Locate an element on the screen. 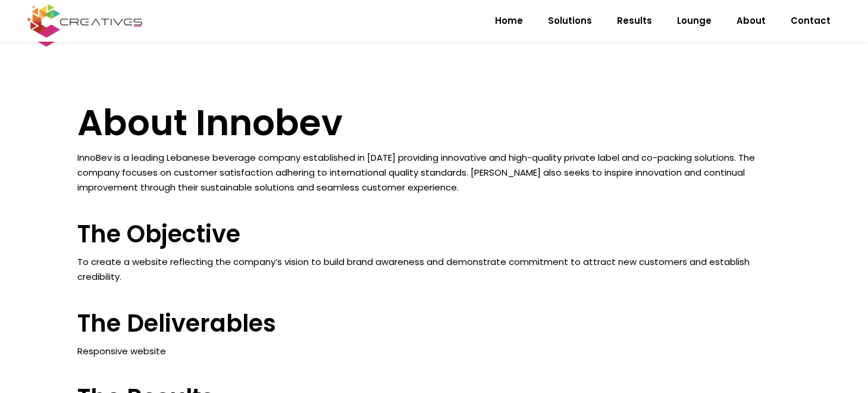 The width and height of the screenshot is (868, 393). a: Results is located at coordinates (634, 21).